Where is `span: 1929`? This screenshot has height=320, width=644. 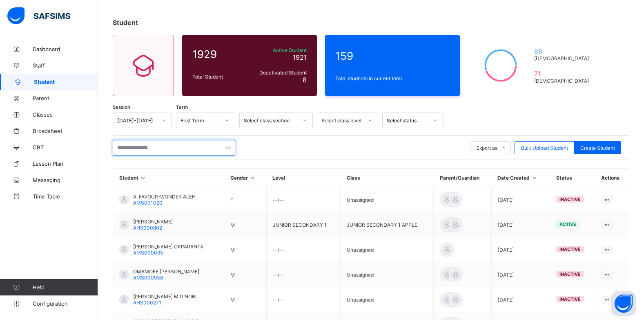 span: 1929 is located at coordinates (219, 54).